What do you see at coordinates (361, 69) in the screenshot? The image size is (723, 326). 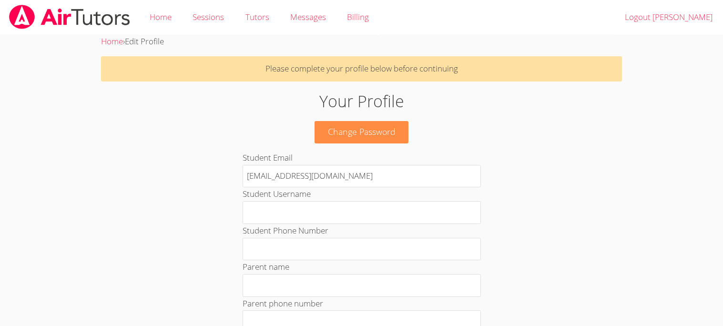 I see `p: Please complete your profile below before continuing` at bounding box center [361, 69].